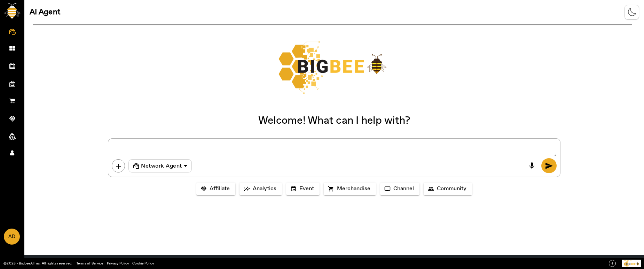 This screenshot has height=269, width=644. Describe the element at coordinates (45, 12) in the screenshot. I see `span: AI Agent` at that location.